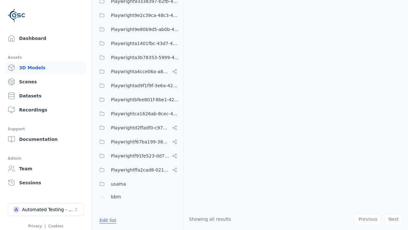  Describe the element at coordinates (16, 209) in the screenshot. I see `div: A` at that location.